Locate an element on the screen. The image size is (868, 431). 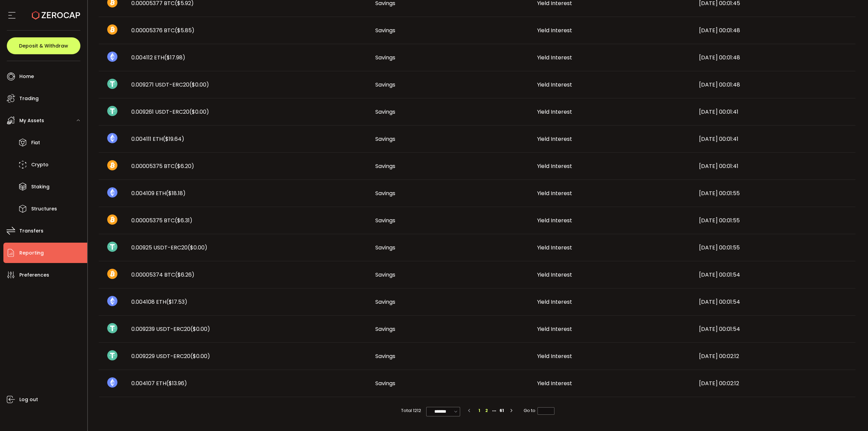
span: 0.009271 USDT-ERC20 is located at coordinates (170, 84).